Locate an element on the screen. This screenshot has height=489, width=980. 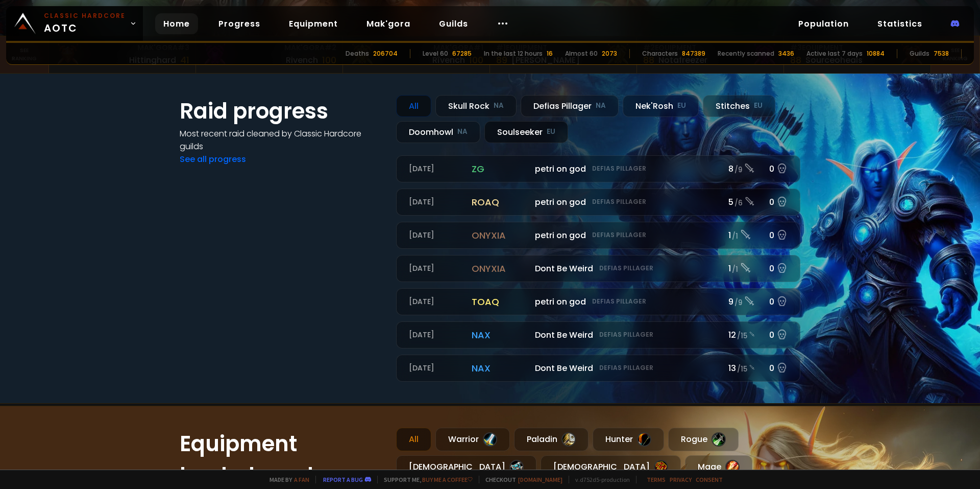
h4: Most recent raid cleaned by Classic Hardcore guilds is located at coordinates (282, 140).